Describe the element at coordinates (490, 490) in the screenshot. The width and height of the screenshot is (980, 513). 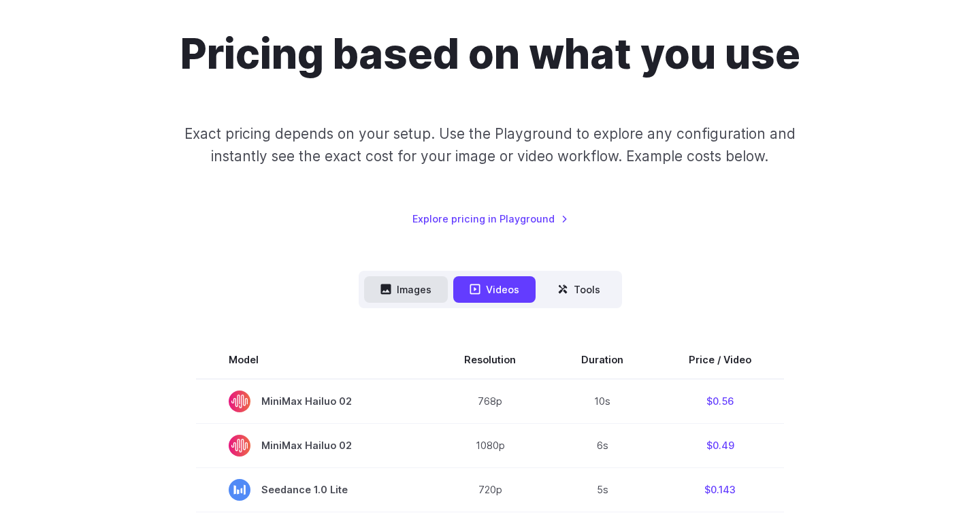
I see `td: 720p` at that location.